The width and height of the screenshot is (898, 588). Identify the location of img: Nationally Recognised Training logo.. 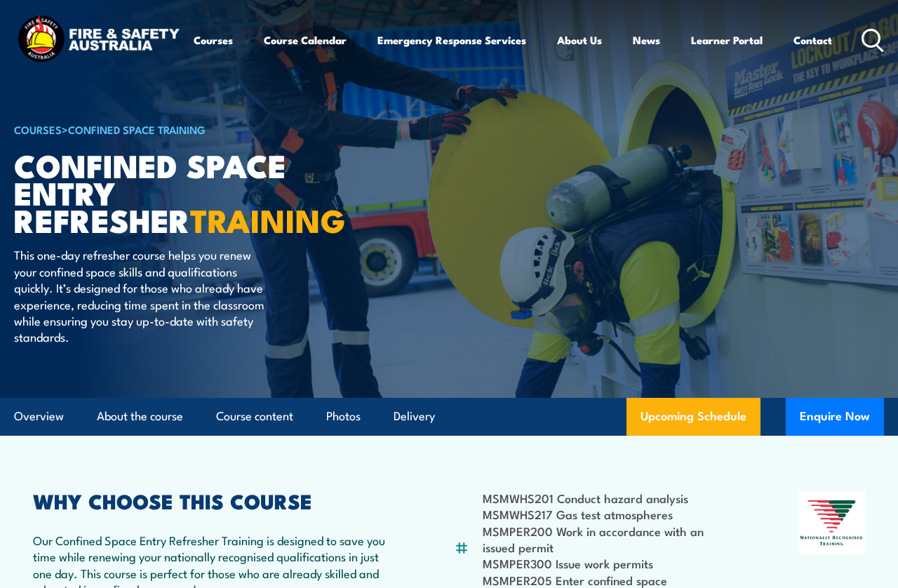
(831, 522).